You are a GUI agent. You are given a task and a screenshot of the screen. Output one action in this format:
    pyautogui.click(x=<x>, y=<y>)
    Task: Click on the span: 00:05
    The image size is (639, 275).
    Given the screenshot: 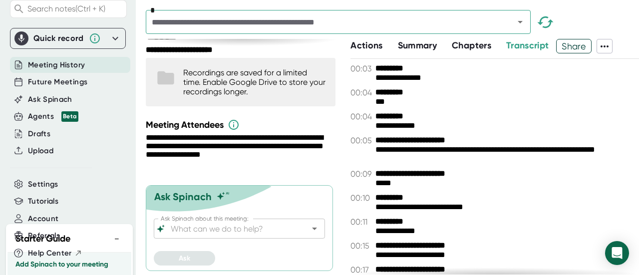 What is the action you would take?
    pyautogui.click(x=361, y=140)
    